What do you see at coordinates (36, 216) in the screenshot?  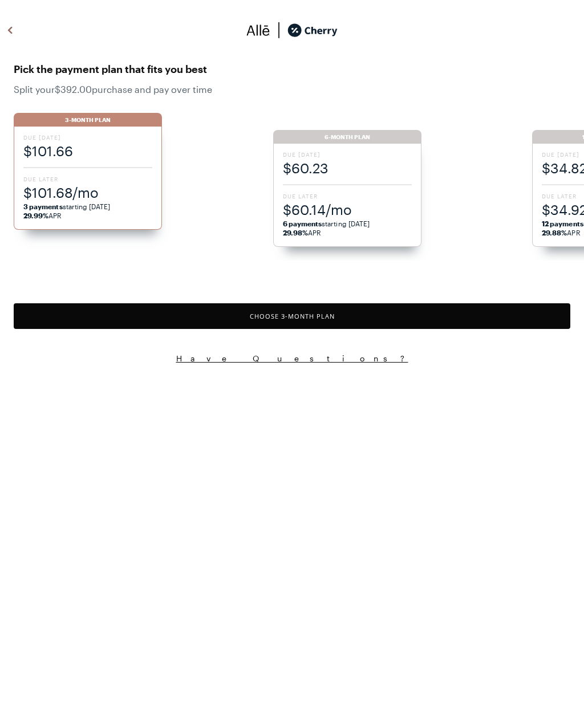 I see `strong: 29.99%` at bounding box center [36, 216].